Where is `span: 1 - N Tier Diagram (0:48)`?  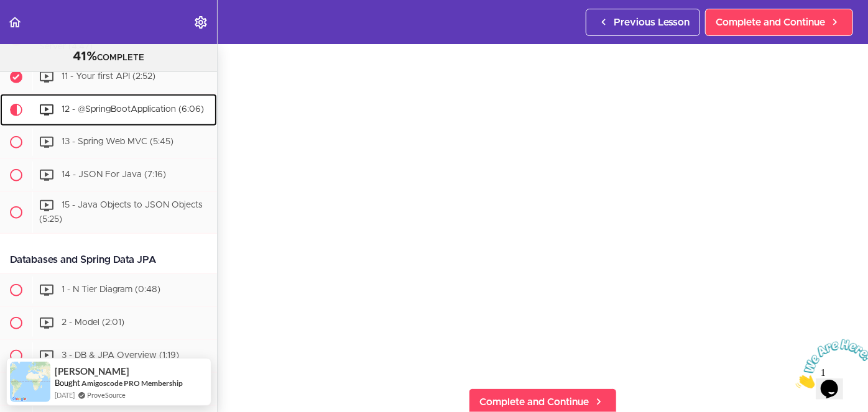
span: 1 - N Tier Diagram (0:48) is located at coordinates (110, 290).